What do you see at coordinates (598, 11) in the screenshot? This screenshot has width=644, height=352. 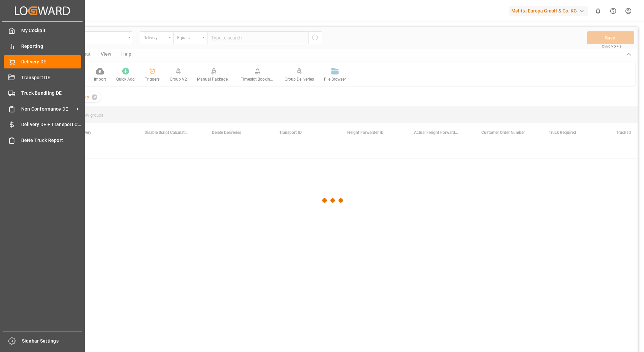 I see `button: show 0 new notifications` at bounding box center [598, 11].